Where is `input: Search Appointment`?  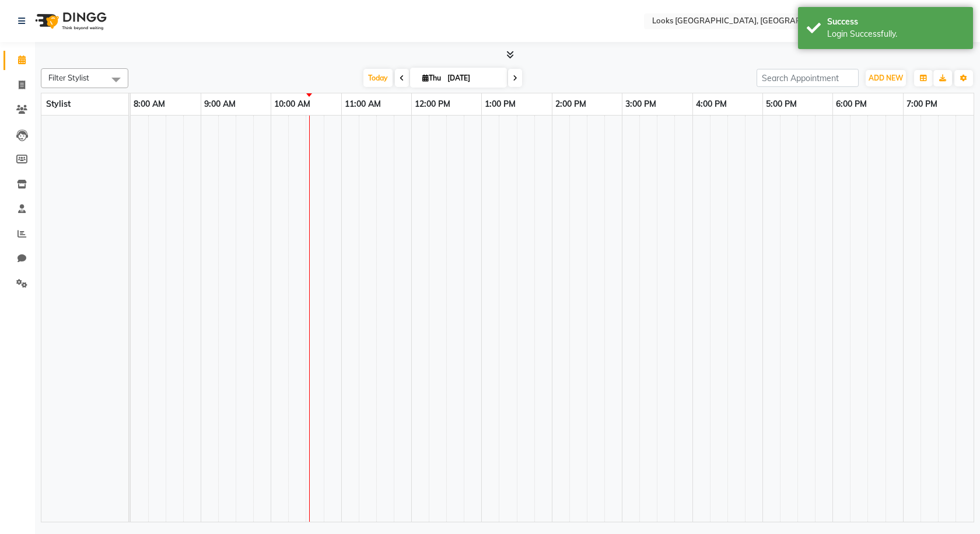
input: Search Appointment is located at coordinates (808, 78).